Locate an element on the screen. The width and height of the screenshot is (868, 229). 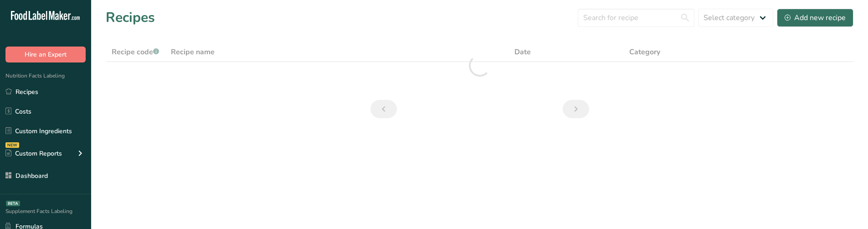
a: Previous page is located at coordinates (384, 109).